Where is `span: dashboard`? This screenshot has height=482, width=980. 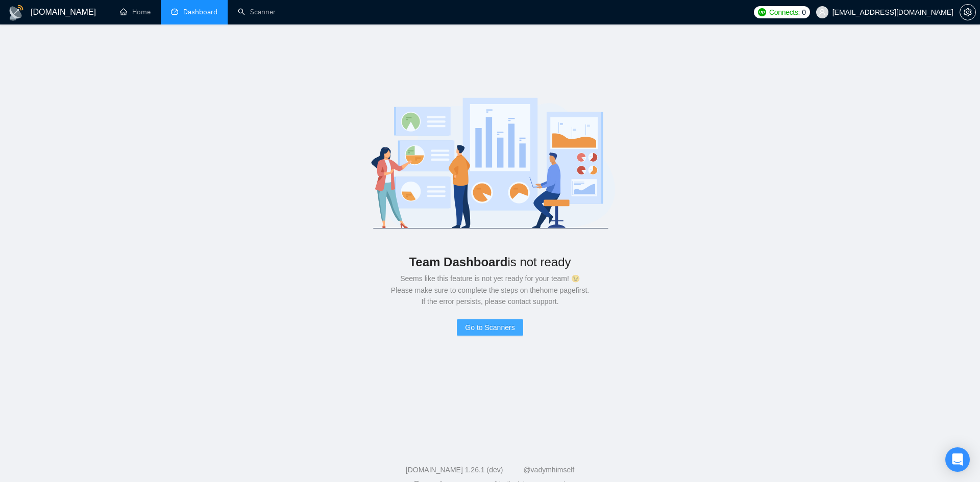
span: dashboard is located at coordinates (174, 12).